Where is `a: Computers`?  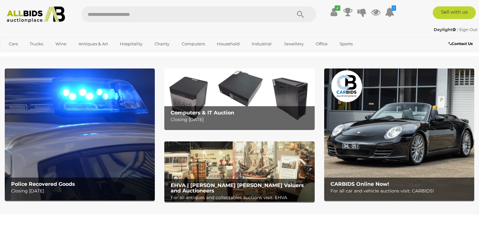 a: Computers is located at coordinates (193, 44).